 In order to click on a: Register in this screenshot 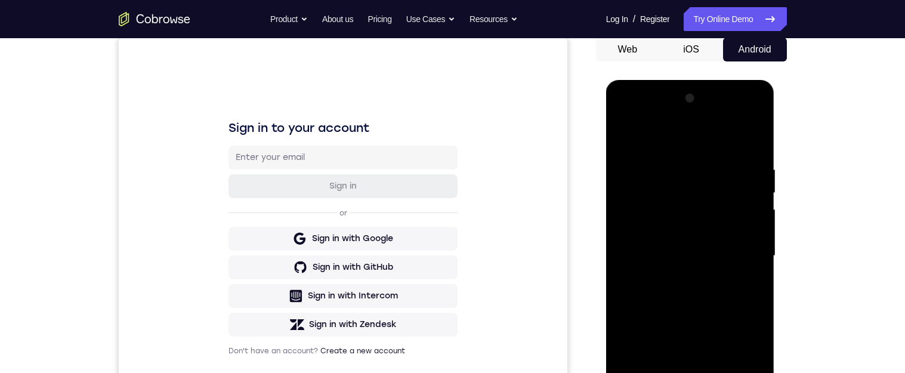, I will do `click(655, 19)`.